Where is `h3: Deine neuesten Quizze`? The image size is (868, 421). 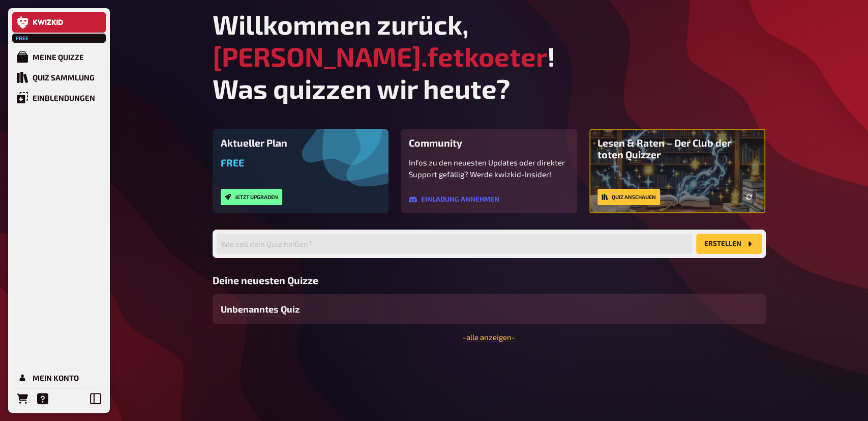 h3: Deine neuesten Quizze is located at coordinates (489, 280).